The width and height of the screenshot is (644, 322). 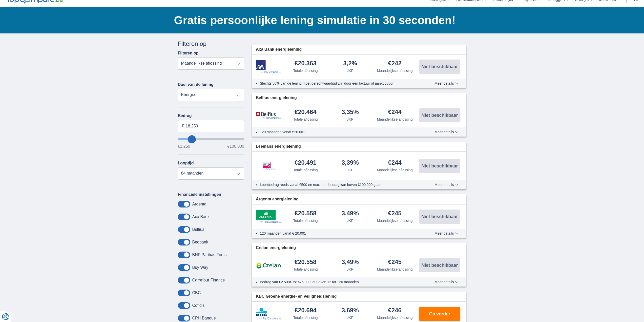 I want to click on span: KBC Groene energie- en veiligheidslening, so click(x=296, y=296).